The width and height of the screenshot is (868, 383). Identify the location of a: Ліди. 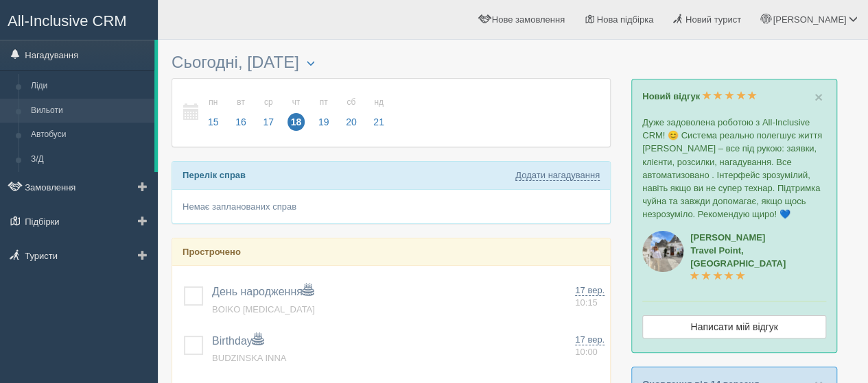
(89, 86).